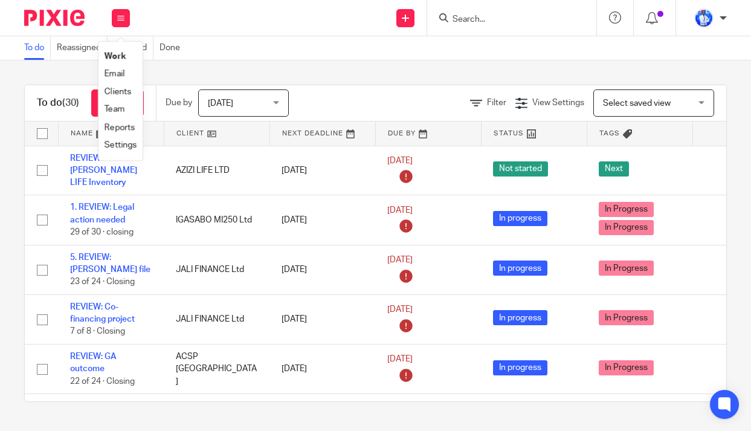 This screenshot has width=751, height=431. Describe the element at coordinates (102, 213) in the screenshot. I see `a: 1. REVIEW: Legal action needed` at that location.